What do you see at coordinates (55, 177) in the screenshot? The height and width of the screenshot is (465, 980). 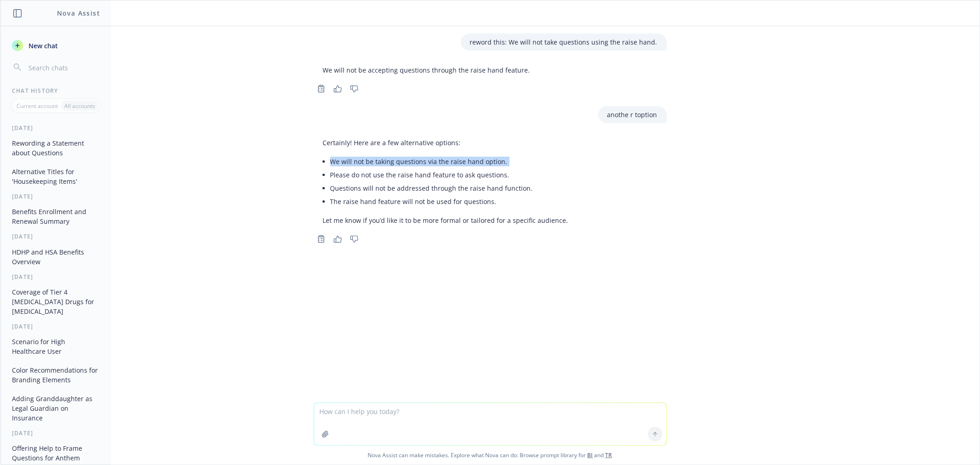 I see `button: Alternative Titles for 'Housekeeping Items'` at bounding box center [55, 177].